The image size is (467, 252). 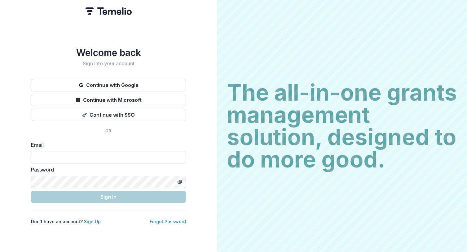 I want to click on button: Continue with SSO, so click(x=108, y=115).